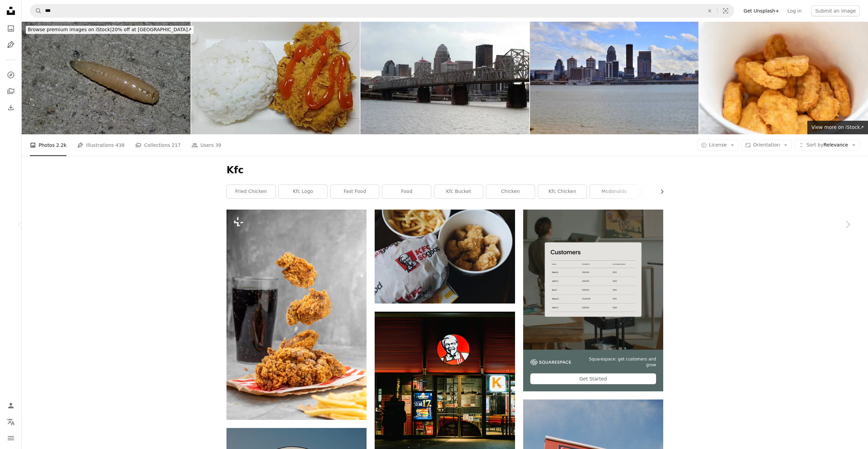 The width and height of the screenshot is (868, 449). What do you see at coordinates (120, 145) in the screenshot?
I see `span: 438` at bounding box center [120, 145].